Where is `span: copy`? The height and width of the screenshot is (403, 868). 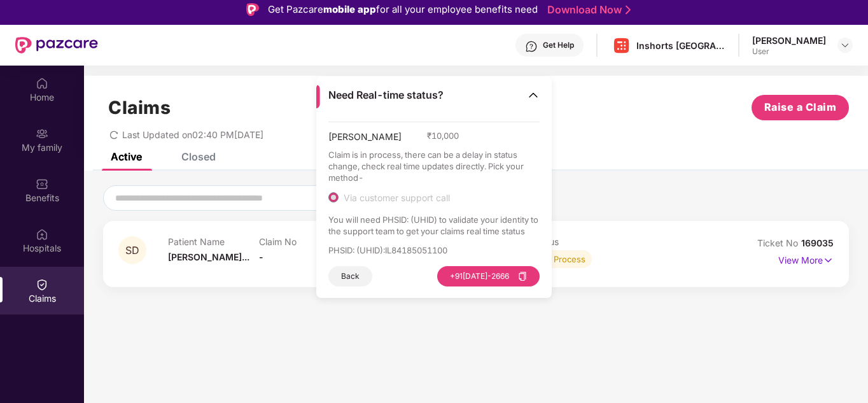 span: copy is located at coordinates (523, 276).